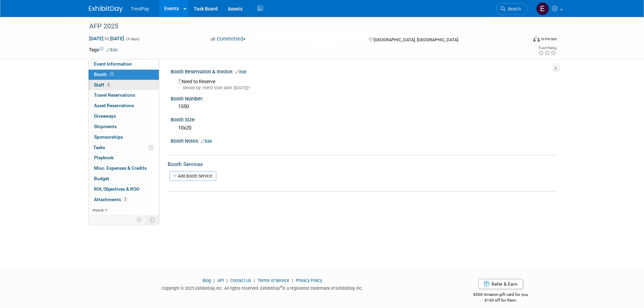 The width and height of the screenshot is (644, 308). I want to click on div: 1550, so click(363, 106).